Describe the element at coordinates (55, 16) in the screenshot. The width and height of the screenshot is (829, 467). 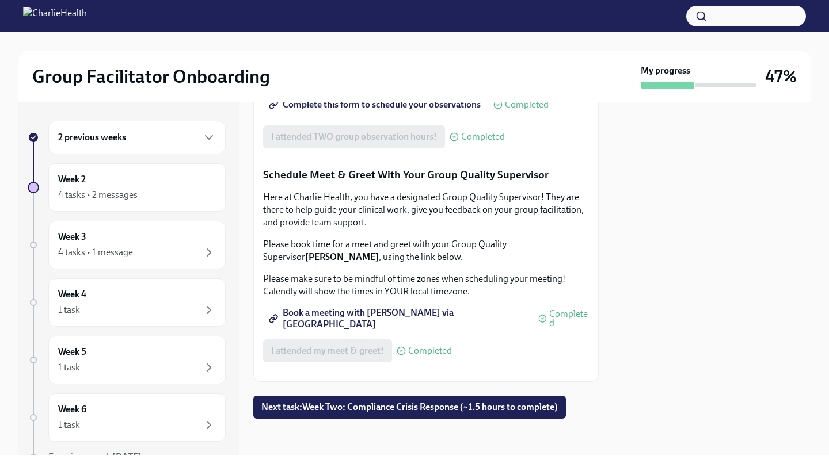
I see `img: CharlieHealth` at that location.